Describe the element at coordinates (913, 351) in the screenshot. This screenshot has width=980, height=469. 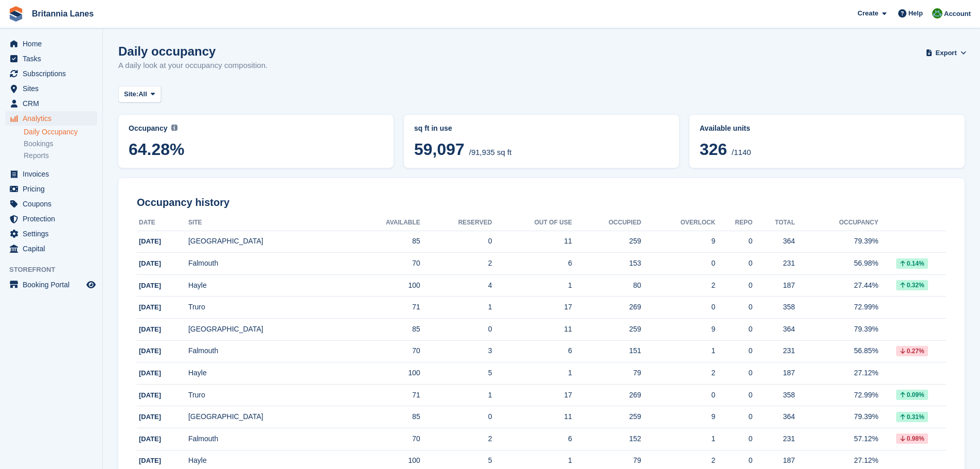
I see `div: 0.27%` at that location.